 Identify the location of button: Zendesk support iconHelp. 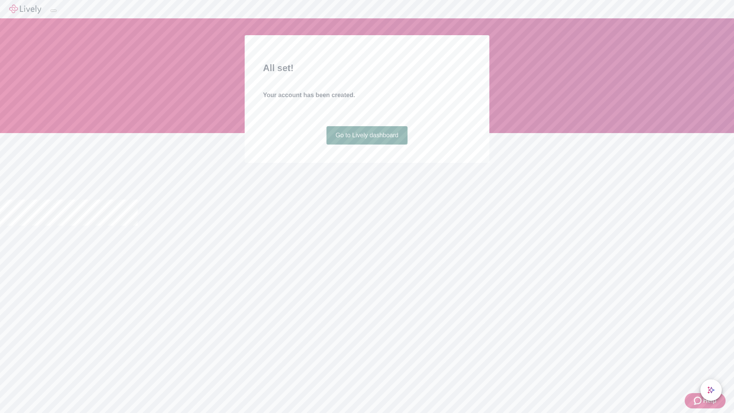
(705, 401).